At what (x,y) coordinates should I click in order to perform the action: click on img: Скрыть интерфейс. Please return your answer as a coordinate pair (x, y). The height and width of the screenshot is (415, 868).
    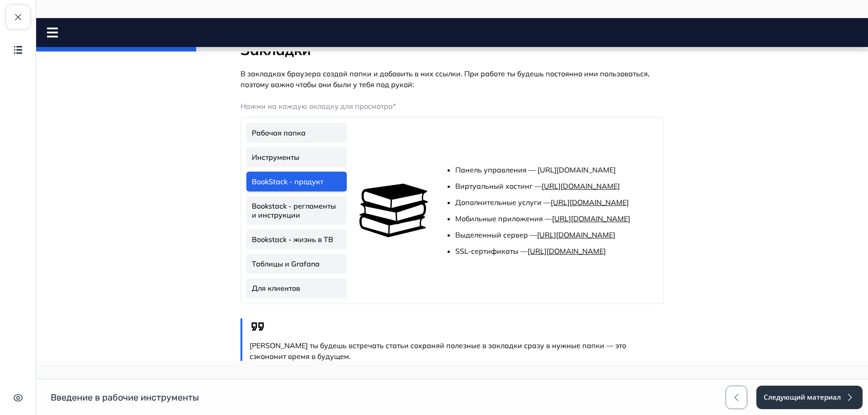
    Looking at the image, I should click on (18, 398).